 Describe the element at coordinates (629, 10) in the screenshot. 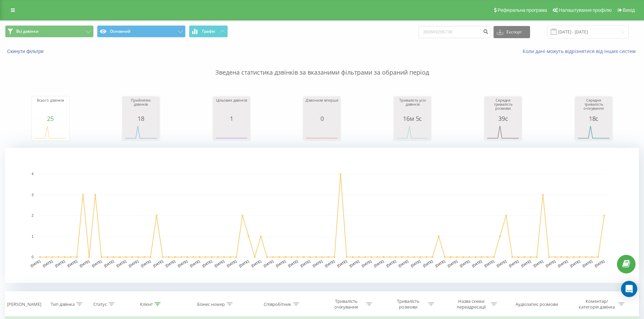

I see `span: Вихід` at that location.